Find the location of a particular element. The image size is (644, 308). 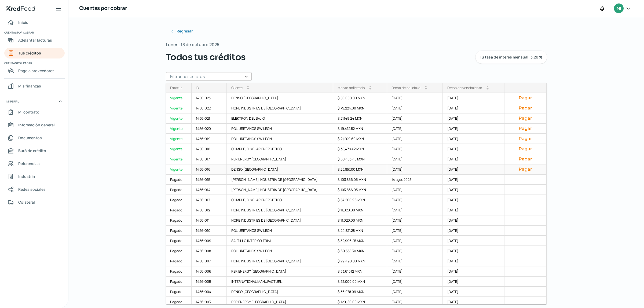

span: Referencias is located at coordinates (29, 163).